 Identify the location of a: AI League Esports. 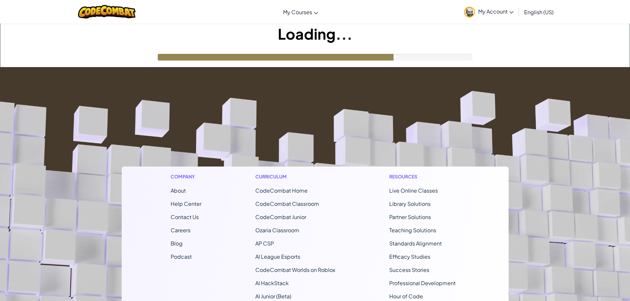
(278, 257).